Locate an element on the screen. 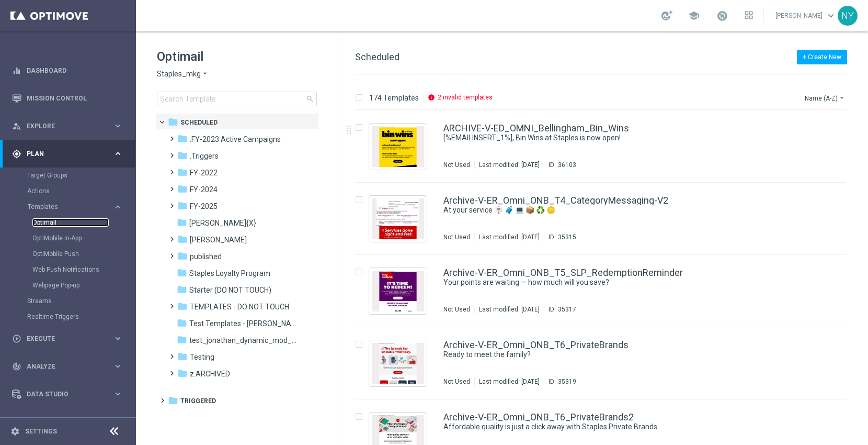 This screenshot has width=868, height=445. div: Optimail is located at coordinates (83, 222).